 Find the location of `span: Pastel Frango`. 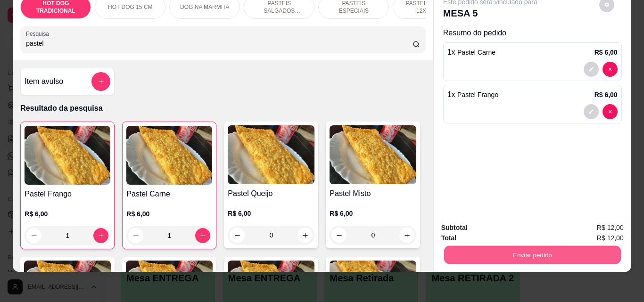

span: Pastel Frango is located at coordinates (478, 95).